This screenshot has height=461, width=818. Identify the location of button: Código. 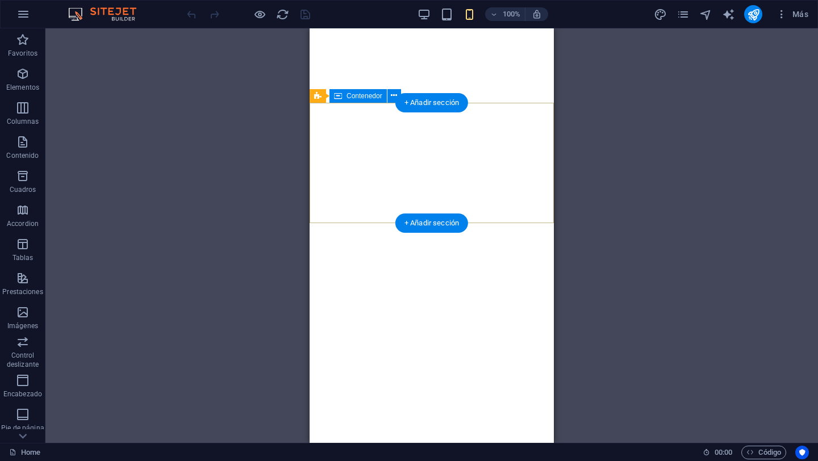
(763, 453).